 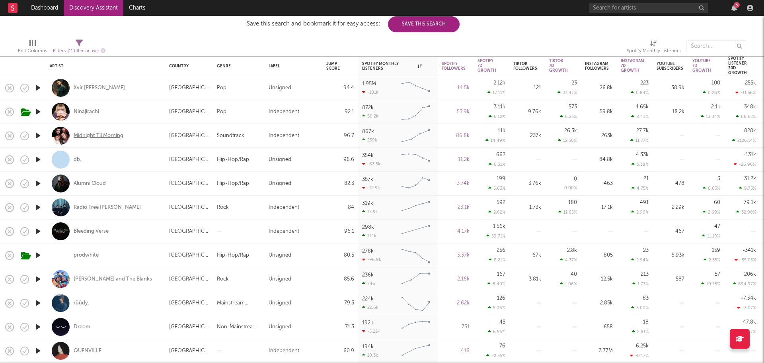 I want to click on div: Save this search and bookmark it for easy access:, so click(x=353, y=23).